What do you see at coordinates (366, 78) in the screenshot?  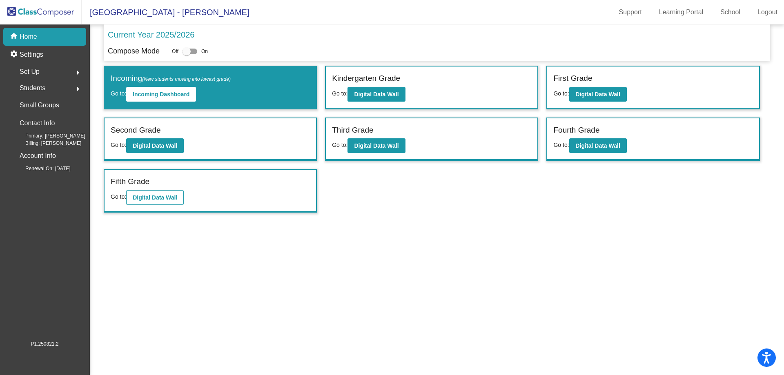 I see `label: Kindergarten Grade` at bounding box center [366, 78].